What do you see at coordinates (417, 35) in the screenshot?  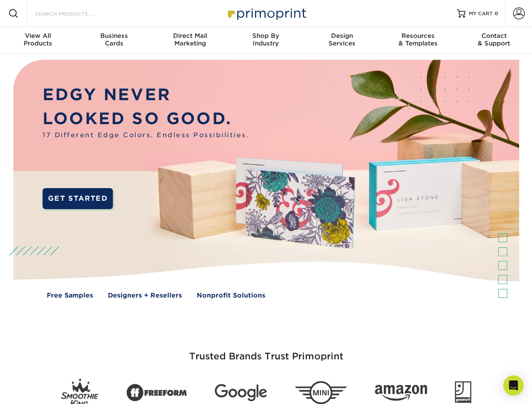 I see `span: Resources` at bounding box center [417, 35].